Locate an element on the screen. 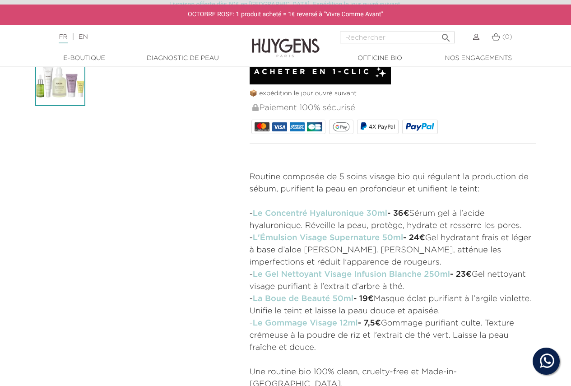 Image resolution: width=571 pixels, height=386 pixels. img: CB_NATIONALE is located at coordinates (314, 127).